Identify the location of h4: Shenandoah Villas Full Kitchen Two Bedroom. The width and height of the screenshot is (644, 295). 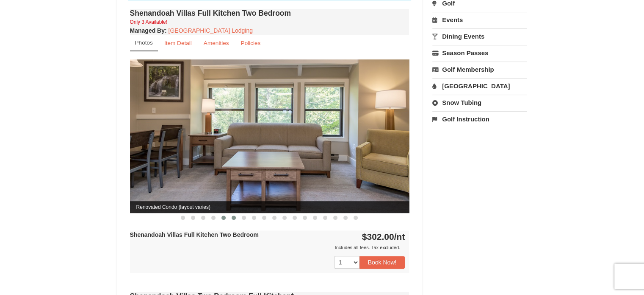
(270, 13).